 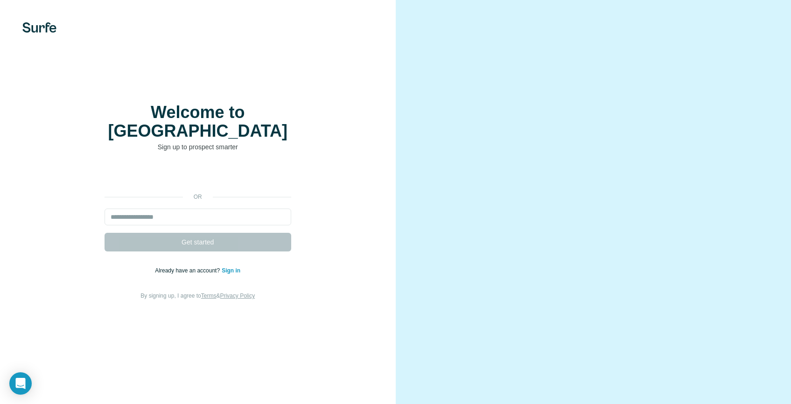 I want to click on p: or, so click(x=198, y=197).